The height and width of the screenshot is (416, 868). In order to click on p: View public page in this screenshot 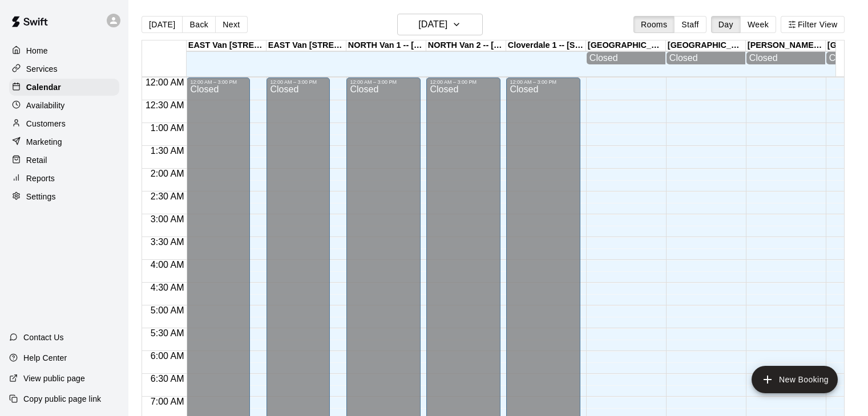, I will do `click(54, 379)`.